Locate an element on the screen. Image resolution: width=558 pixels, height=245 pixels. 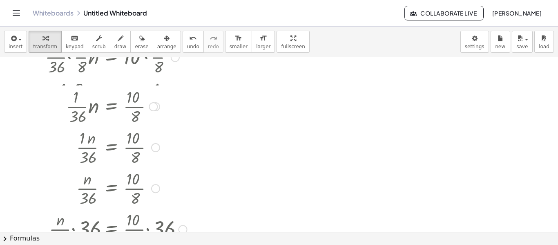
span: erase is located at coordinates (141, 47).